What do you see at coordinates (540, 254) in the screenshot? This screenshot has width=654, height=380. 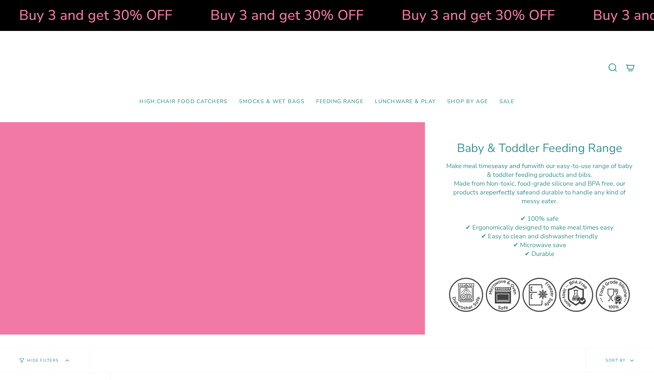 I see `div: ✔ Durable` at bounding box center [540, 254].